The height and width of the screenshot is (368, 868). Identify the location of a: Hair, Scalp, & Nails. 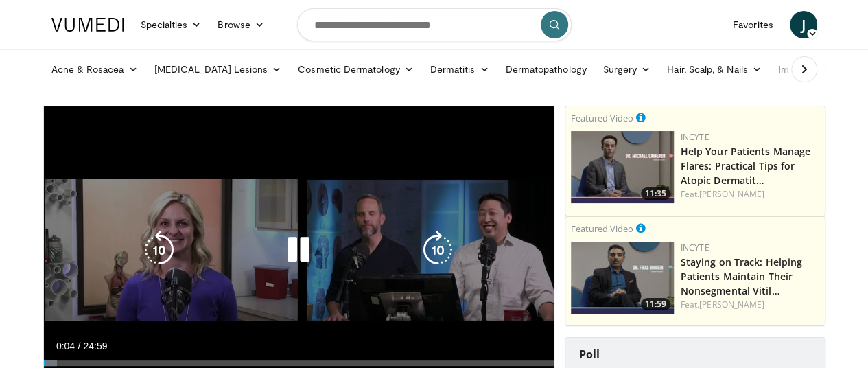
(714, 69).